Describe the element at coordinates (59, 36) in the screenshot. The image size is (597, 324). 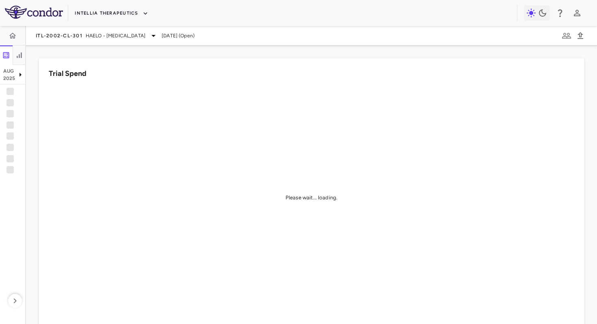
I see `span: ITL-2002-CL-301` at that location.